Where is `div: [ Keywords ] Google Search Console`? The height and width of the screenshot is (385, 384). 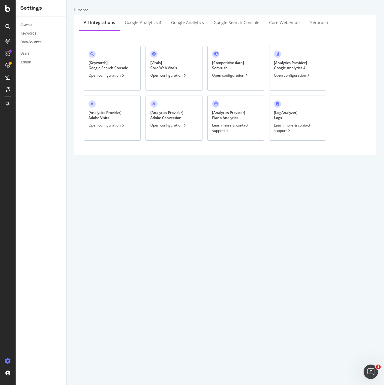
div: [ Keywords ] Google Search Console is located at coordinates (108, 65).